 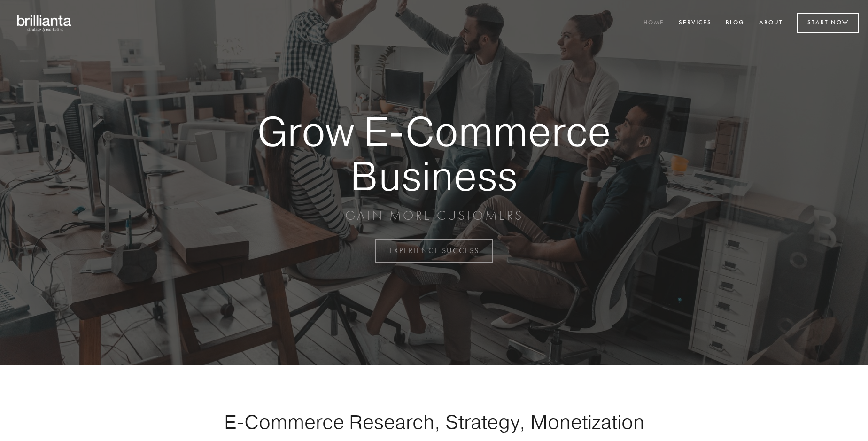 I want to click on p: GAIN MORE CUSTOMERS, so click(x=434, y=216).